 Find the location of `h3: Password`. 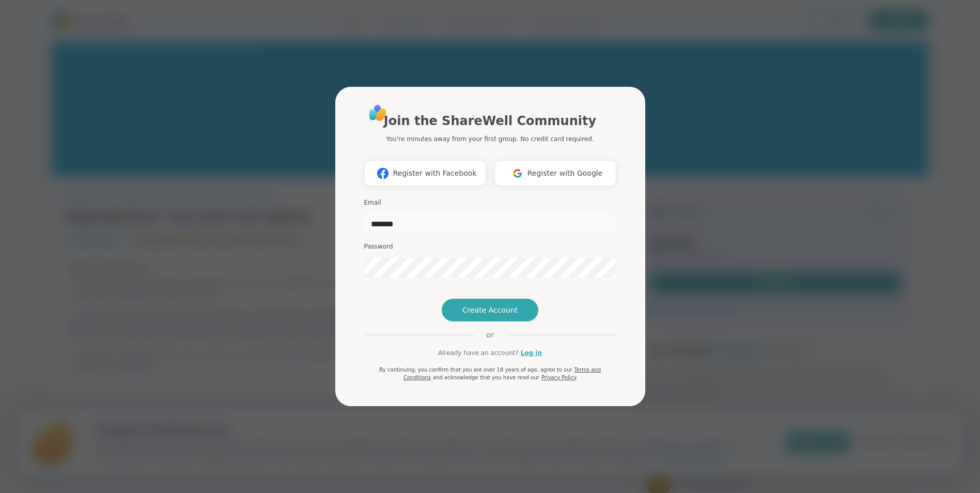

h3: Password is located at coordinates (490, 247).